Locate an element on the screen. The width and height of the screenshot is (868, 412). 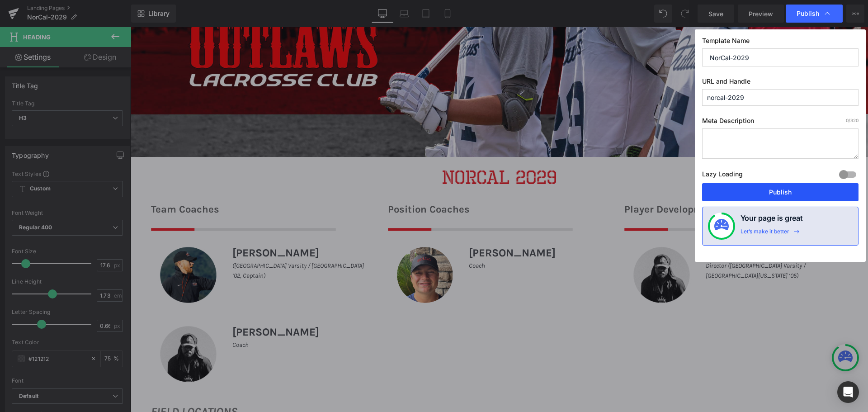
span: 0 is located at coordinates (847, 121).